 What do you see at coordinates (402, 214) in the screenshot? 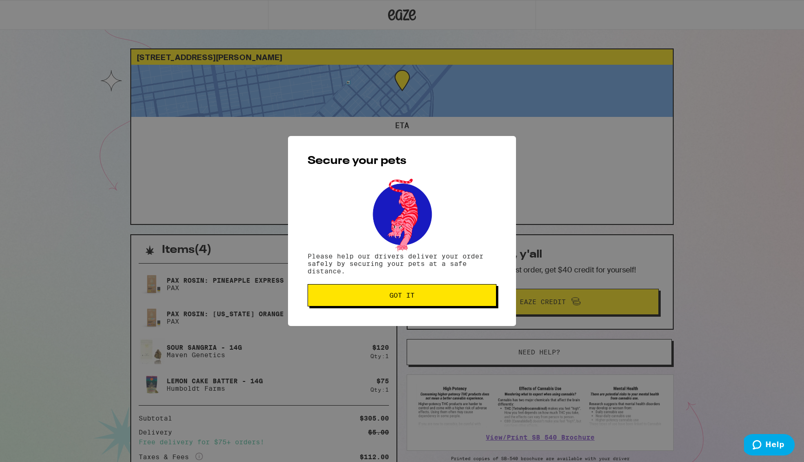
I see `img: pets` at bounding box center [402, 214].